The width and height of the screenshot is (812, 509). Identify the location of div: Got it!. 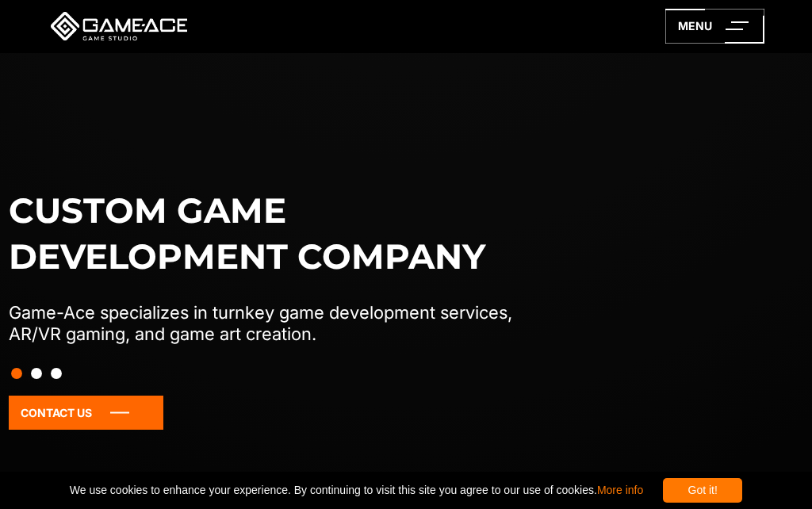
(703, 490).